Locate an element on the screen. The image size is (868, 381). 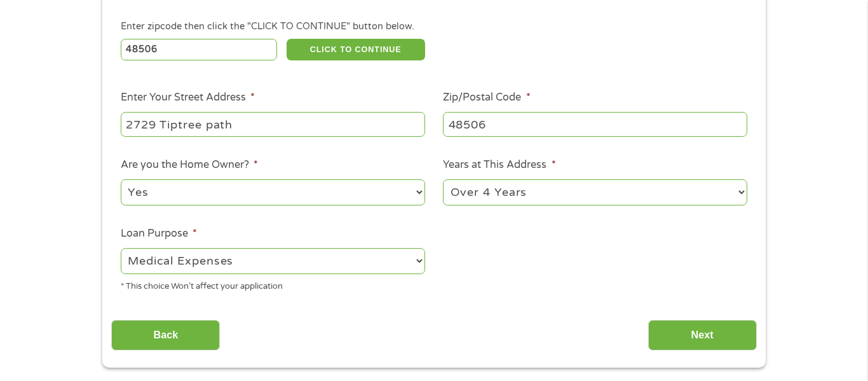
div: Enter zipcode then click the "CLICK TO CONTINUE" button below. is located at coordinates (434, 26).